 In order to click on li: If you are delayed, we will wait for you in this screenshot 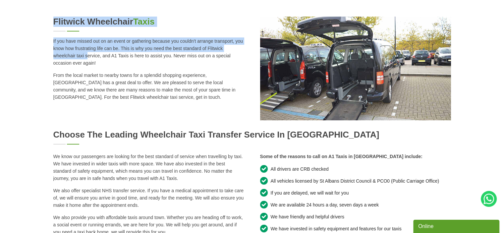, I will do `click(355, 193)`.